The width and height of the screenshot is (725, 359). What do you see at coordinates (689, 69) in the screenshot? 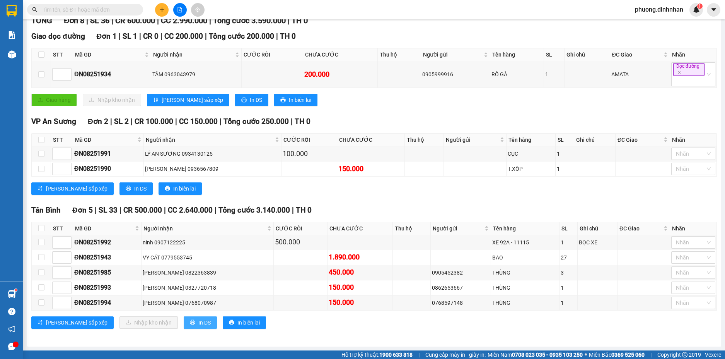
I see `span: Dọc đường` at bounding box center [689, 69].